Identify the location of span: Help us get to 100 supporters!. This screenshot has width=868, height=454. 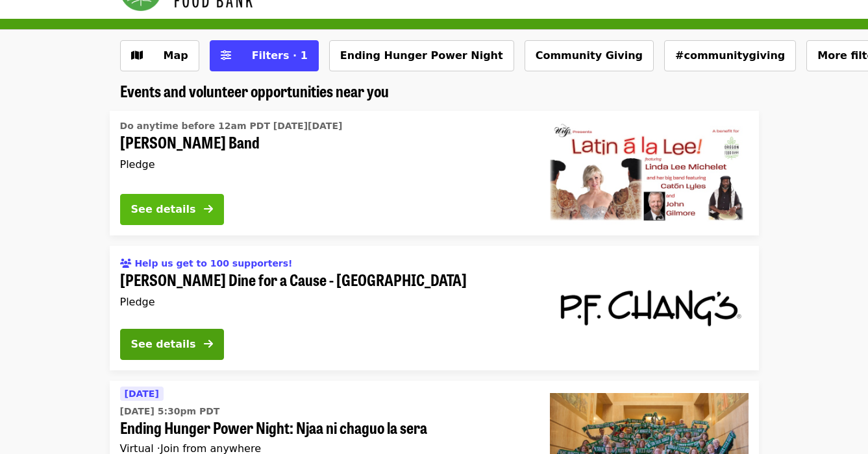
(213, 263).